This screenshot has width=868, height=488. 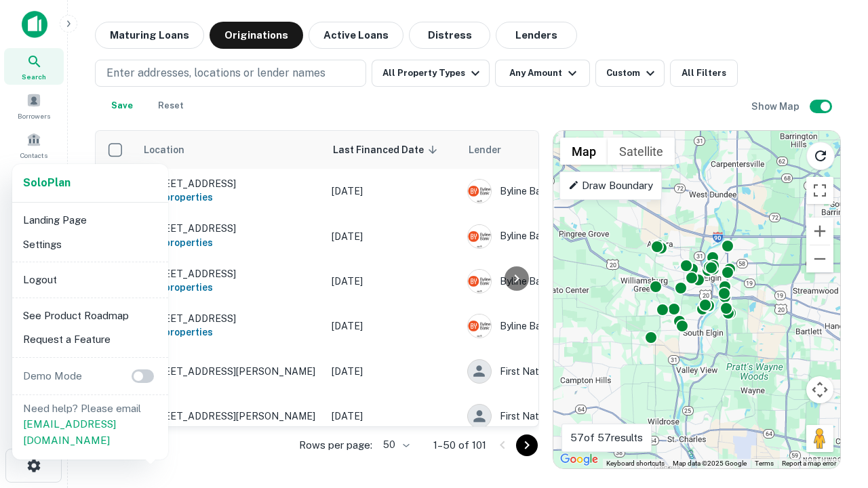 I want to click on a: SoloPlan, so click(x=47, y=183).